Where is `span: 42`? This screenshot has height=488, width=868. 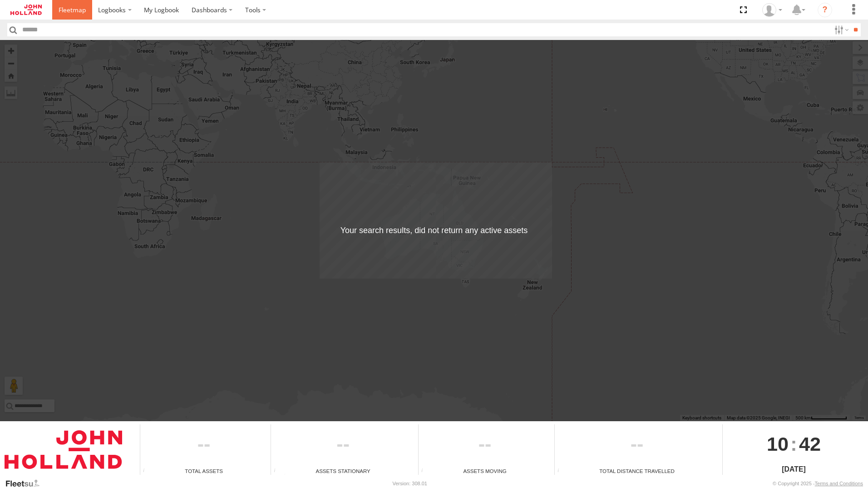 span: 42 is located at coordinates (810, 444).